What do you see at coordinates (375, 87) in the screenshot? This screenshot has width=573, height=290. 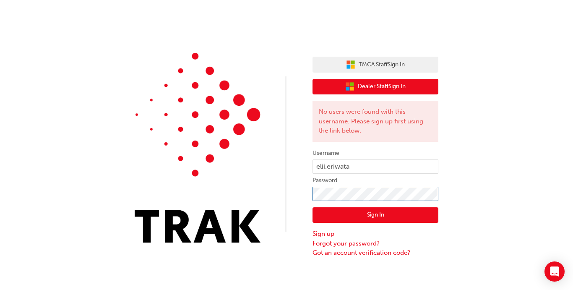 I see `button: Dealer StaffSign In` at bounding box center [375, 87].